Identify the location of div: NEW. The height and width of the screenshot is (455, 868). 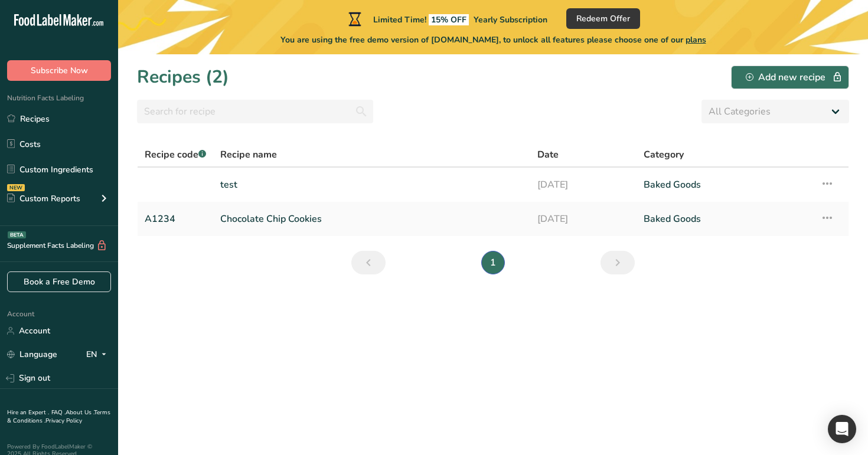
(16, 188).